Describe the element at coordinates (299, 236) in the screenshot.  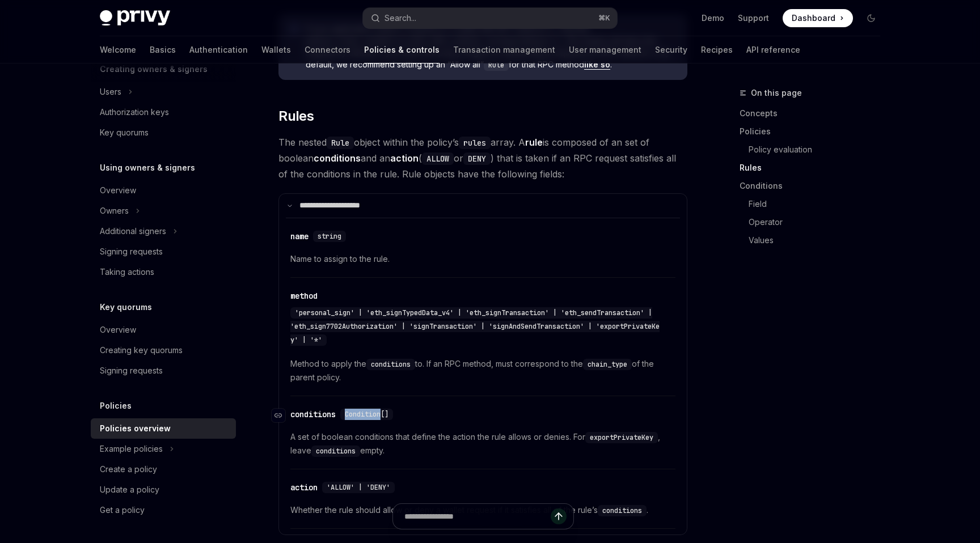
I see `div: name` at that location.